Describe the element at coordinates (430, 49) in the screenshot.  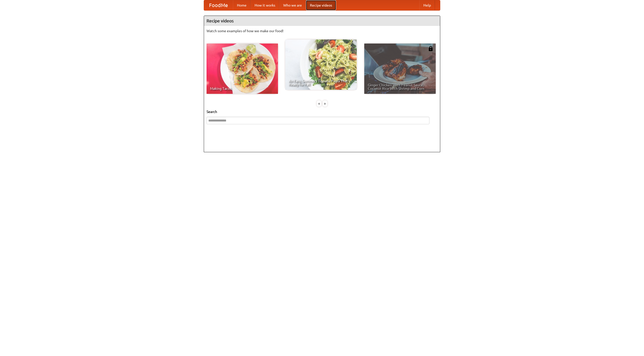
I see `img: 483408.png` at that location.